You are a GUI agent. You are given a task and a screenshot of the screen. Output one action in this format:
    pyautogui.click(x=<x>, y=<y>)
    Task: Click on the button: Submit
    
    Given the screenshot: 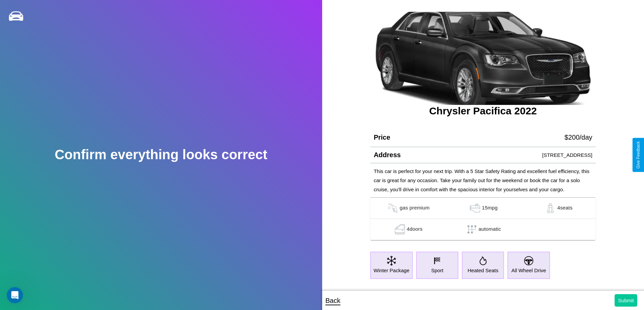 What is the action you would take?
    pyautogui.click(x=626, y=300)
    